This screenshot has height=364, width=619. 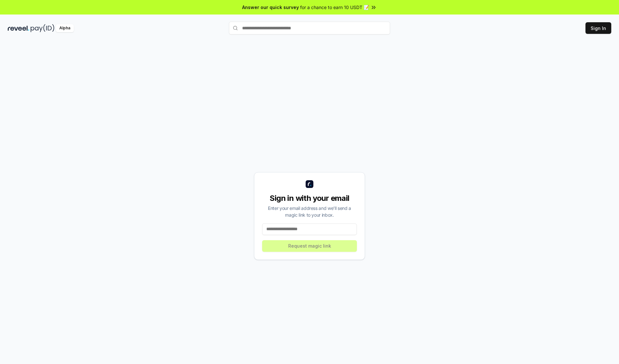 I want to click on span: Answer our quick survey, so click(x=271, y=7).